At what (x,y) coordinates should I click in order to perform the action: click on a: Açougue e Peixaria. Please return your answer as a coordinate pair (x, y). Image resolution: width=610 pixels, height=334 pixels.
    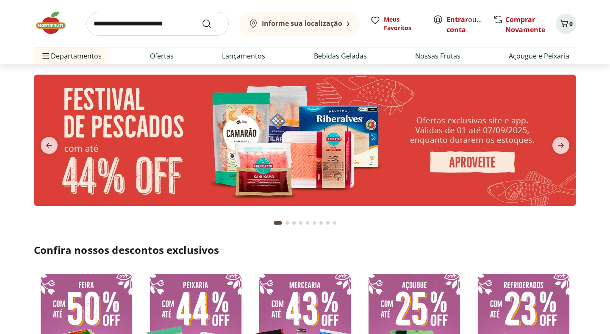
    Looking at the image, I should click on (539, 56).